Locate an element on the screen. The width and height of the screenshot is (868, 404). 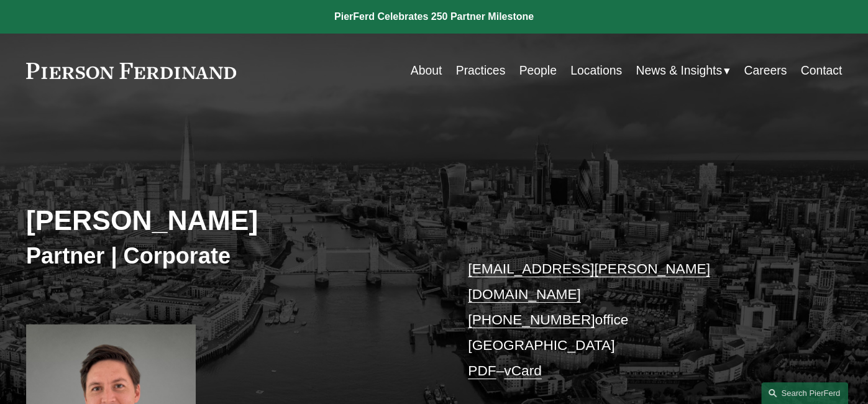
a: PDF is located at coordinates (481, 370).